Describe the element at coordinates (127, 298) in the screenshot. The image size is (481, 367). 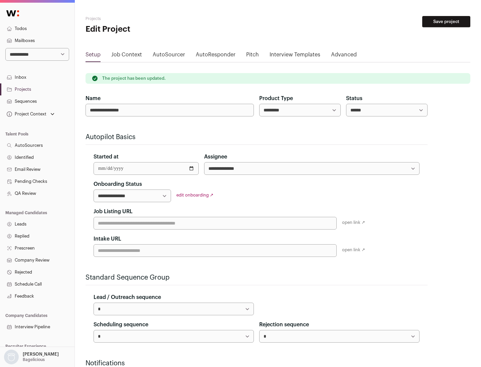
I see `label: Lead / Outreach sequence` at that location.